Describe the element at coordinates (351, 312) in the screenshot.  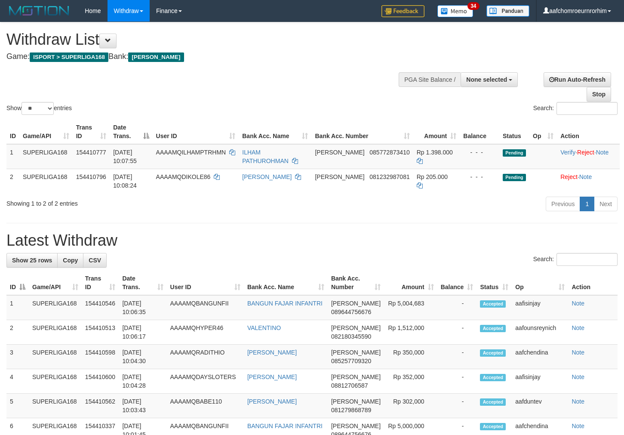
I see `span: Copy 089644756676 to clipboard` at that location.